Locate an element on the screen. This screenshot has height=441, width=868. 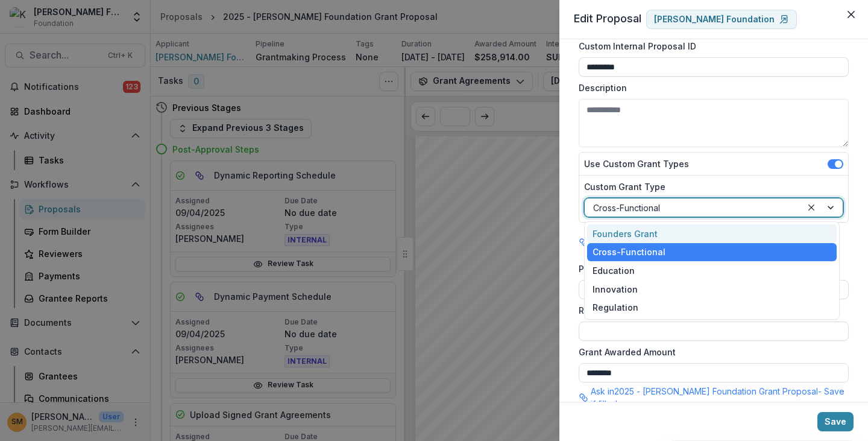
div: Cross-Functional is located at coordinates (713, 252).